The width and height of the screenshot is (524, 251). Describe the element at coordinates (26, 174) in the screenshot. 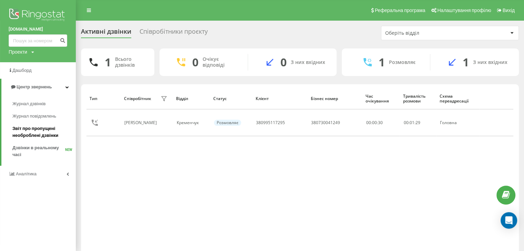

I see `span: Аналiтика` at that location.